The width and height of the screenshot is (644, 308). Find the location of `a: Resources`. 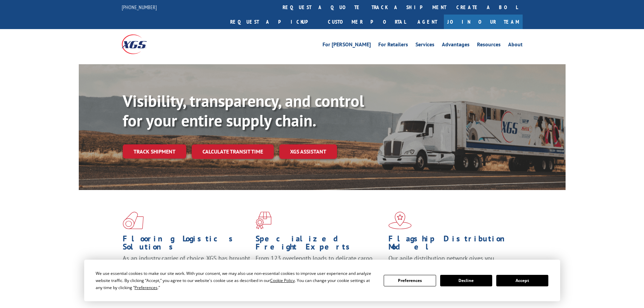

a: Resources is located at coordinates (489, 46).